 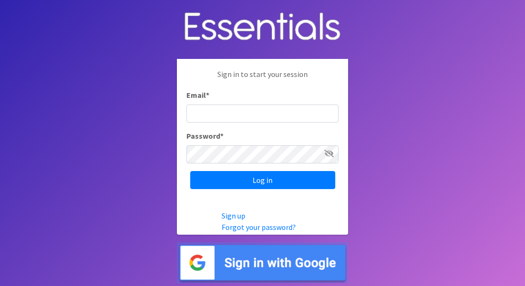 I want to click on img: Human Essentials, so click(x=262, y=27).